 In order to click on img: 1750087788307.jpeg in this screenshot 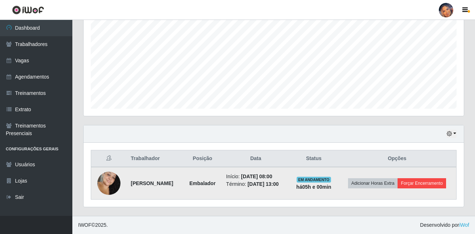, I will do `click(109, 183)`.